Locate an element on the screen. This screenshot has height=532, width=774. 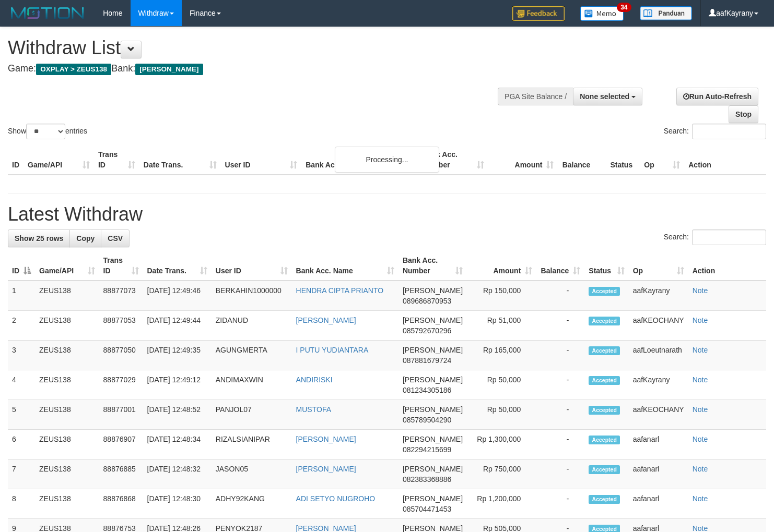
td: 3 is located at coordinates (21, 355).